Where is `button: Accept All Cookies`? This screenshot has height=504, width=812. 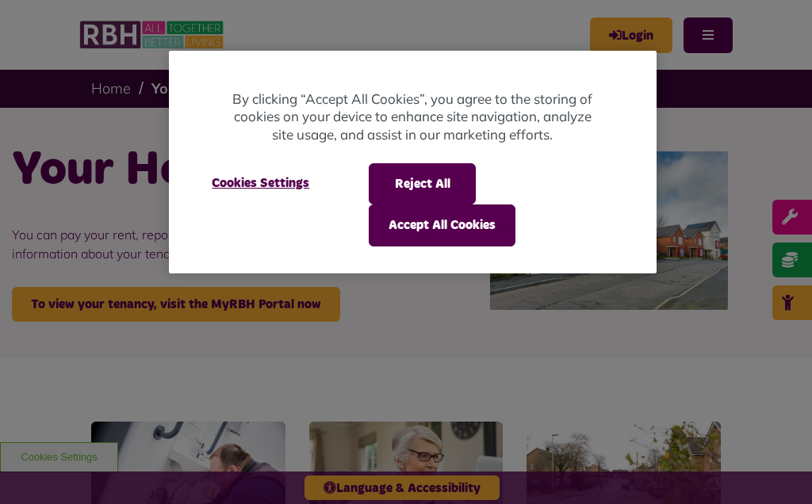 button: Accept All Cookies is located at coordinates (441, 225).